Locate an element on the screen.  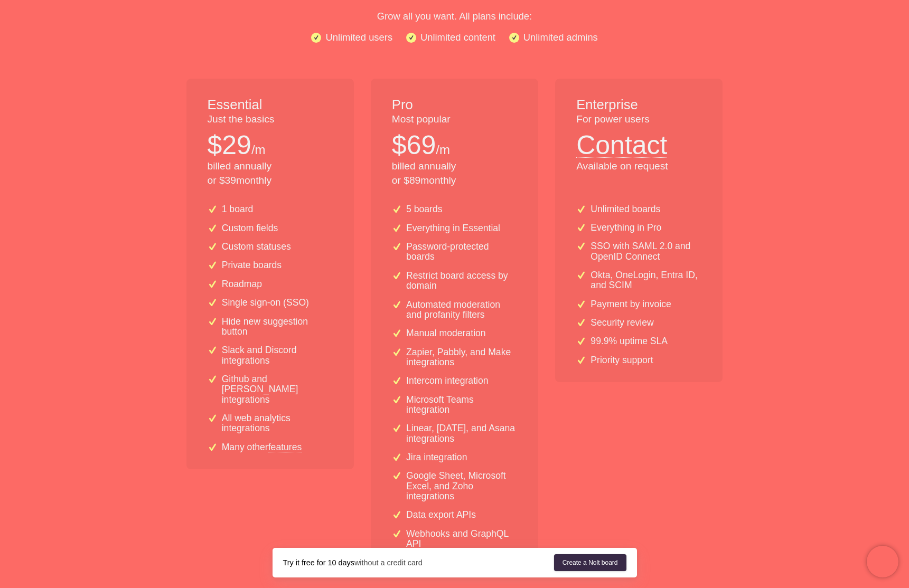
p: Unlimited users is located at coordinates (358, 36).